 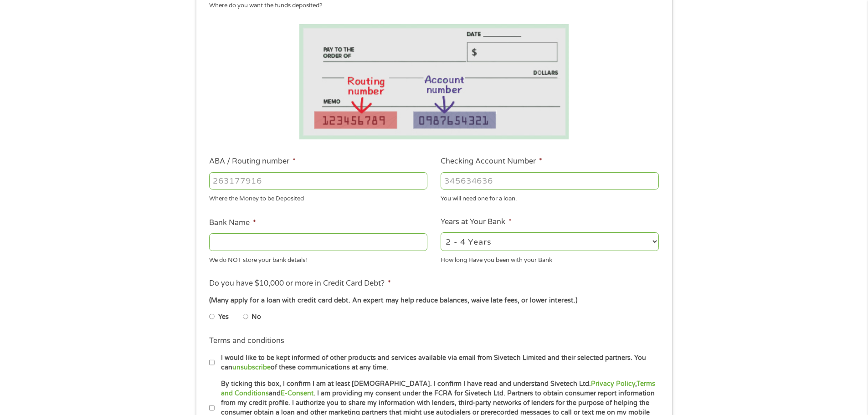 I want to click on label: Yes, so click(x=223, y=317).